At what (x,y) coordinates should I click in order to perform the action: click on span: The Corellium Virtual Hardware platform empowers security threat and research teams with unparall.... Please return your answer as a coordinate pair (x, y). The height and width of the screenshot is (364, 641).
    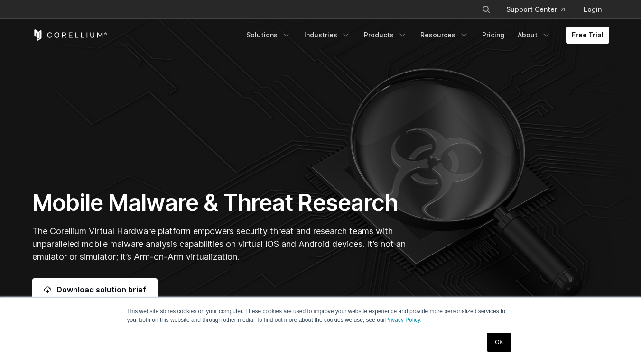
    Looking at the image, I should click on (219, 244).